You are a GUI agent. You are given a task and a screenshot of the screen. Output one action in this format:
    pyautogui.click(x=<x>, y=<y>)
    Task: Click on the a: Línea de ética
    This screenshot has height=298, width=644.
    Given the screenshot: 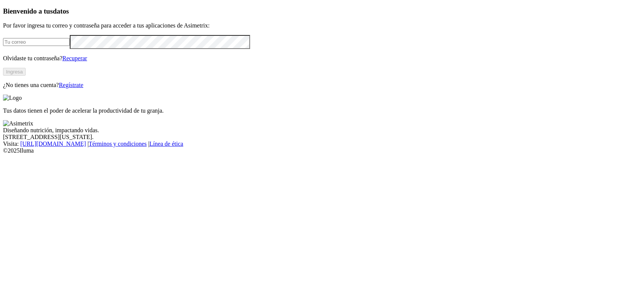 What is the action you would take?
    pyautogui.click(x=167, y=144)
    